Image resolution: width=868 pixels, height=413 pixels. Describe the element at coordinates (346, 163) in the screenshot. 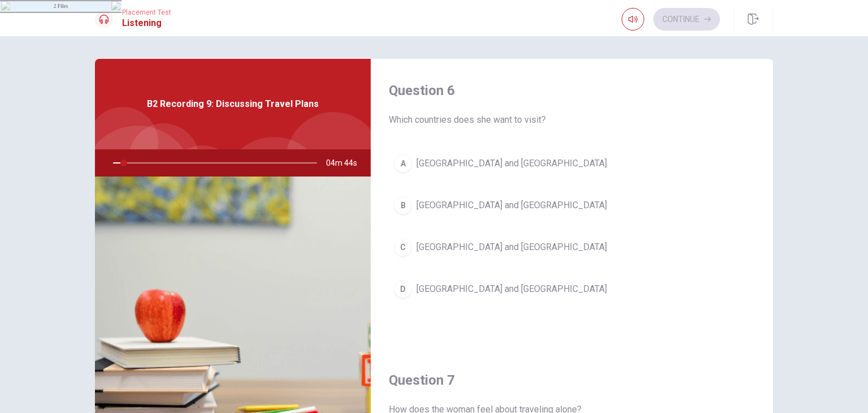

I see `span: 04m 44s` at that location.